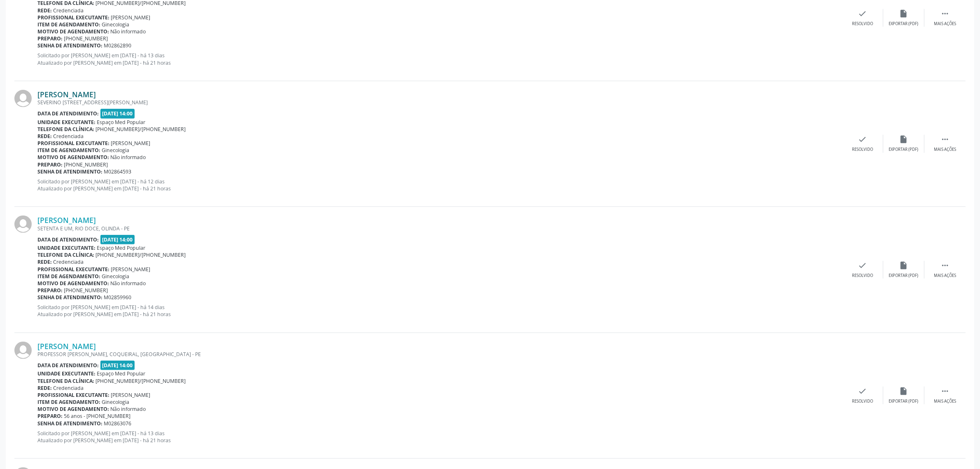  What do you see at coordinates (118, 423) in the screenshot?
I see `span: M02863076` at bounding box center [118, 423].